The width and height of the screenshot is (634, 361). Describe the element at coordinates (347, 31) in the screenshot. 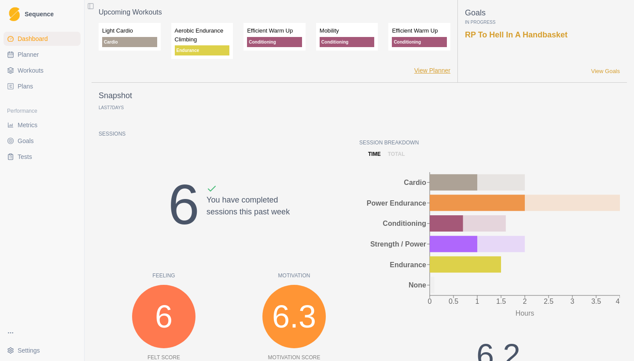

I see `p: Mobility` at that location.